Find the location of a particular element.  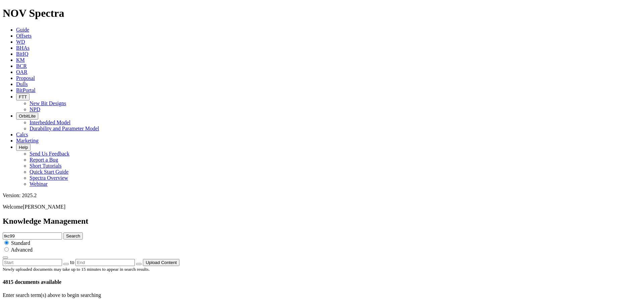

button: OrbitLite is located at coordinates (27, 116).